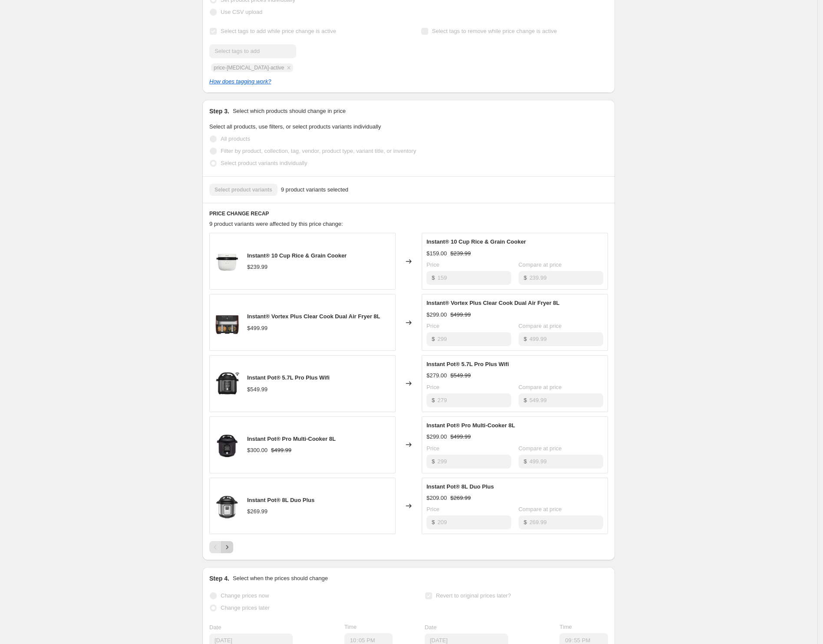 Image resolution: width=823 pixels, height=644 pixels. Describe the element at coordinates (314, 190) in the screenshot. I see `span: 9 product variants selected` at that location.